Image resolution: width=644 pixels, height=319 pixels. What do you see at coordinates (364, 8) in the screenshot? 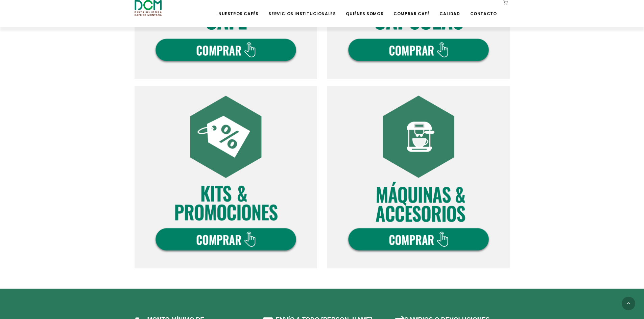
I see `a: Quiénes Somos` at bounding box center [364, 8].